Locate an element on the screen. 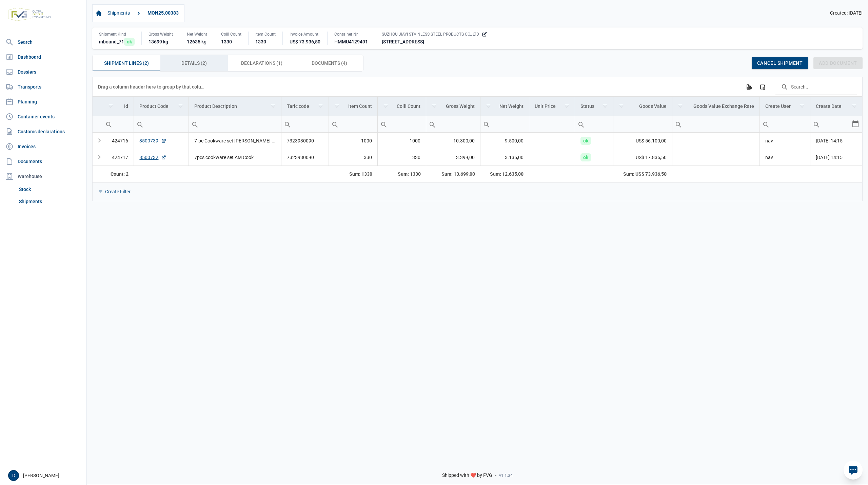 This screenshot has height=485, width=868. div: Colli Count Sum: 1330 is located at coordinates (402, 174).